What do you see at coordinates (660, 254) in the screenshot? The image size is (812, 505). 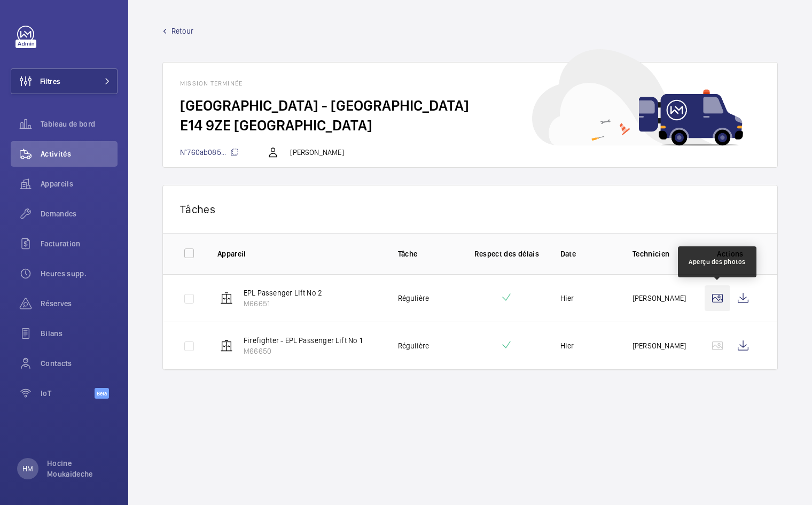 I see `p: Technicien` at bounding box center [660, 254].